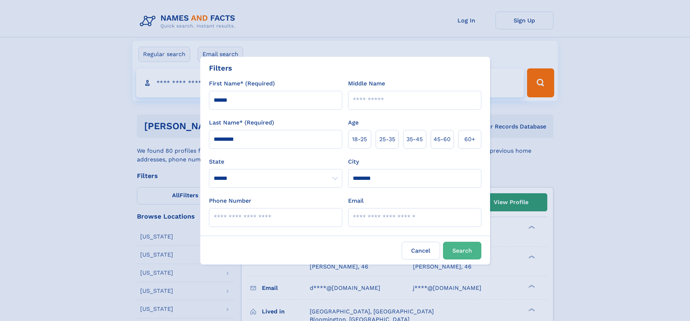 This screenshot has width=690, height=321. I want to click on label: Cancel, so click(421, 251).